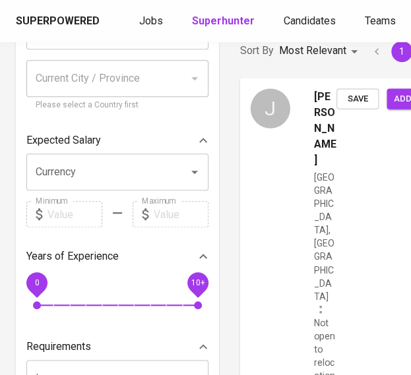 This screenshot has width=411, height=375. Describe the element at coordinates (270, 109) in the screenshot. I see `div: J` at that location.